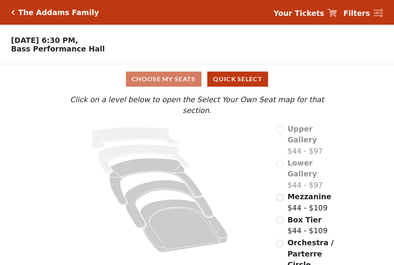 The image size is (394, 265). I want to click on strong: Filters, so click(356, 13).